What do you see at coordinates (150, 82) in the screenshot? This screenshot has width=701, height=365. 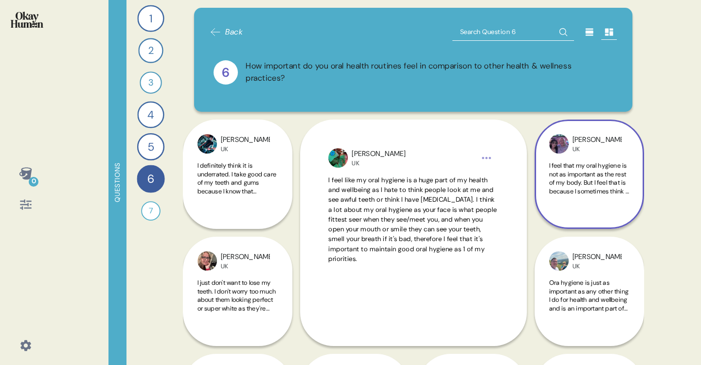 I see `div: 3` at bounding box center [150, 82].